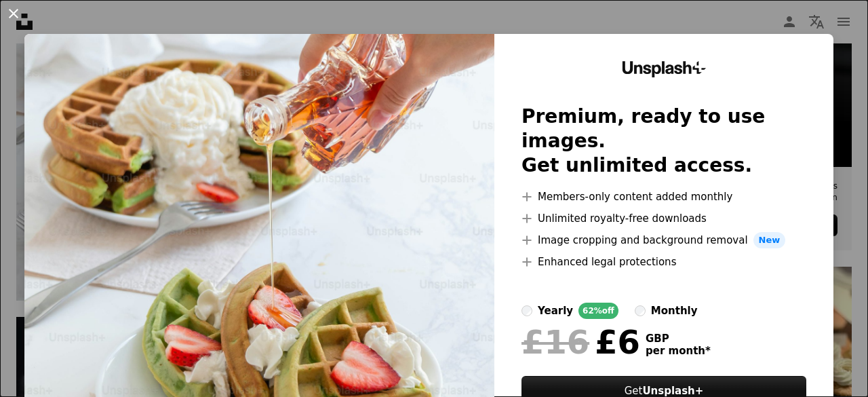  Describe the element at coordinates (556, 311) in the screenshot. I see `div: yearly` at that location.